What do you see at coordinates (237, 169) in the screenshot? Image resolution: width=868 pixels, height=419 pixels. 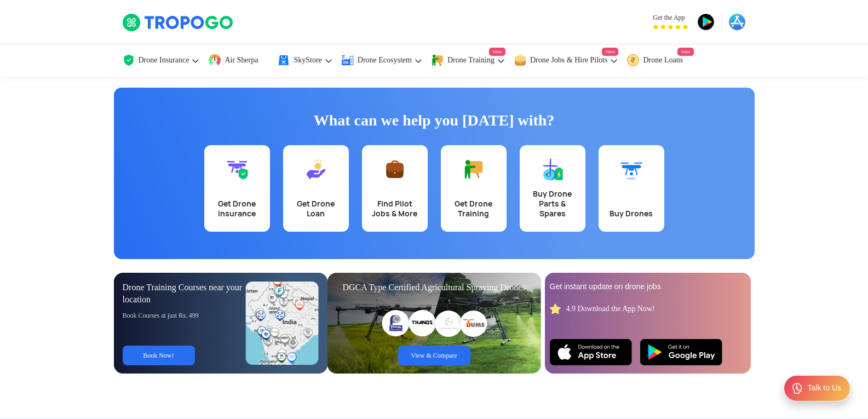 I see `img: Get Drone Insurance` at bounding box center [237, 169].